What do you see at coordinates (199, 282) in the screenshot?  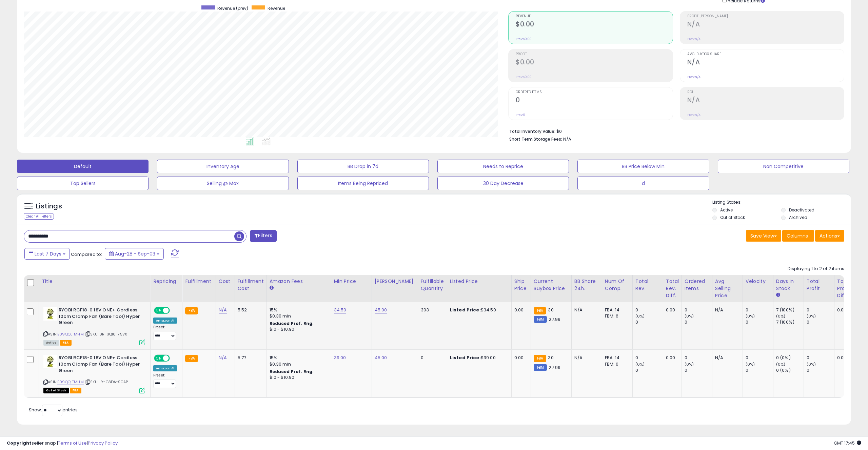 I see `div: Fulfillment` at bounding box center [199, 282].